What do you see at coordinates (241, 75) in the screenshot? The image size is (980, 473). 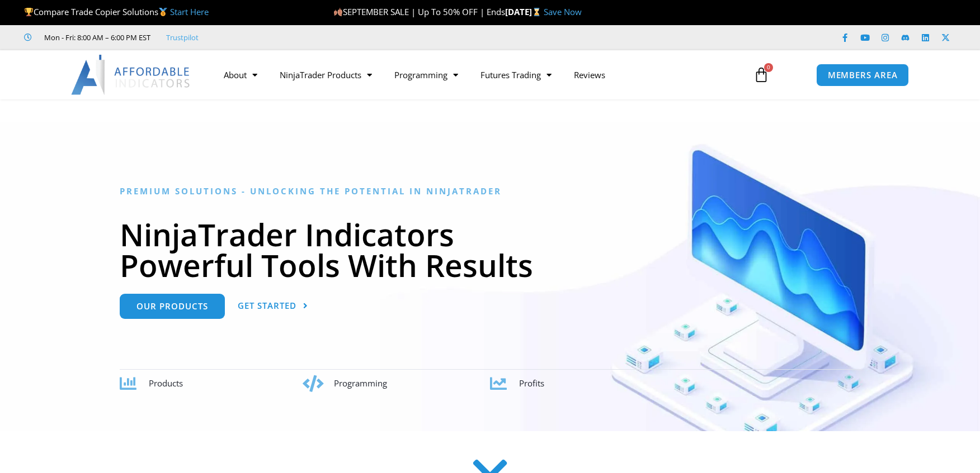 I see `a: About` at bounding box center [241, 75].